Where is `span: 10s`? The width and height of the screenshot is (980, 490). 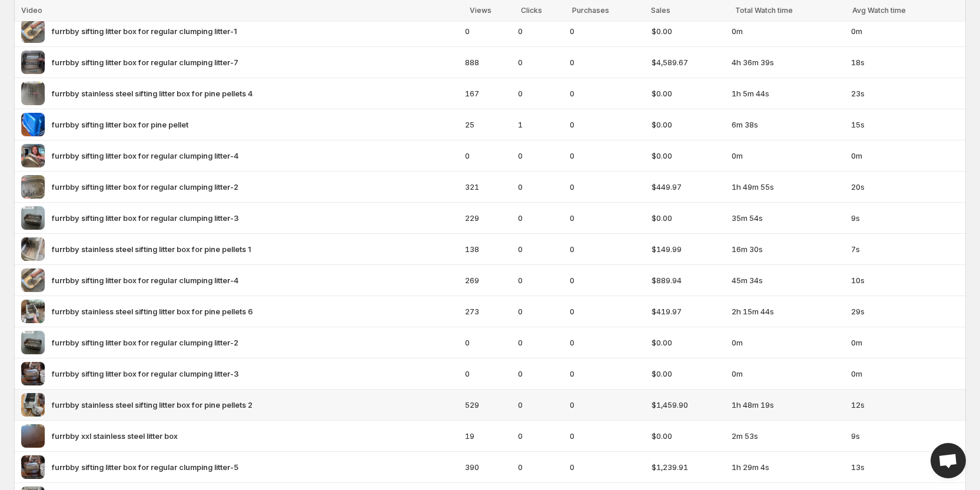
span: 10s is located at coordinates (905, 281).